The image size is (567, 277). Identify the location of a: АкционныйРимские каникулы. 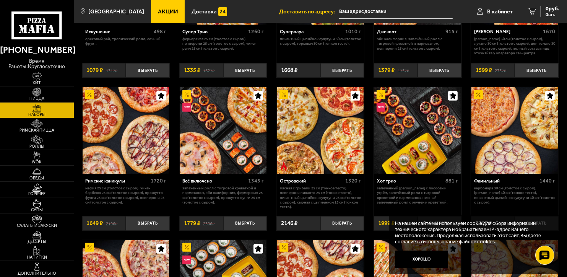
(126, 130).